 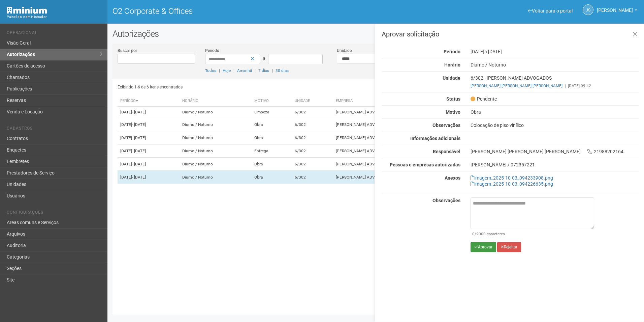 I want to click on th: Unidade, so click(x=313, y=101).